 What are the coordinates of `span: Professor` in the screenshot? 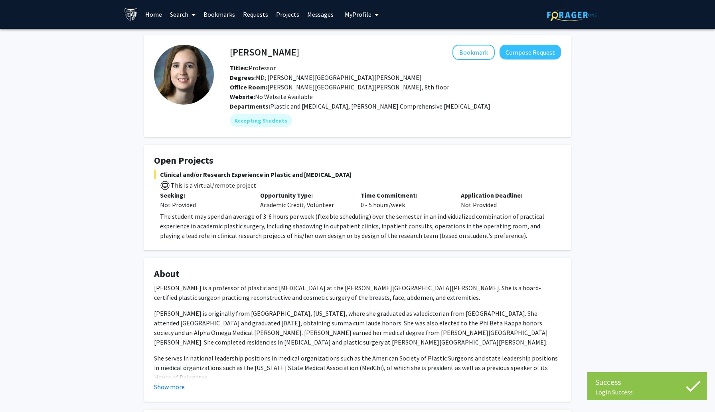 It's located at (253, 68).